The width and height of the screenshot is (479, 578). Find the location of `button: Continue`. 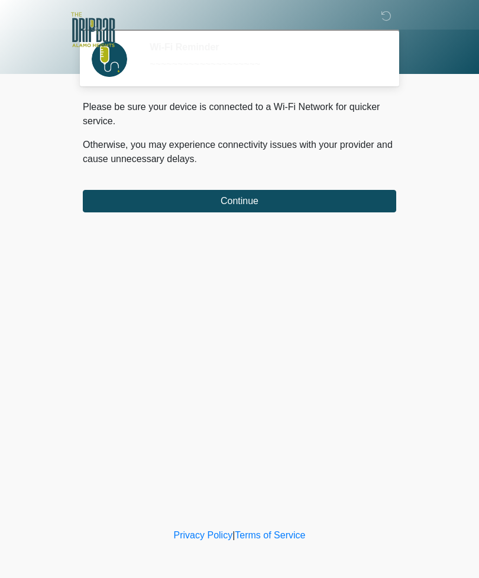

button: Continue is located at coordinates (240, 201).